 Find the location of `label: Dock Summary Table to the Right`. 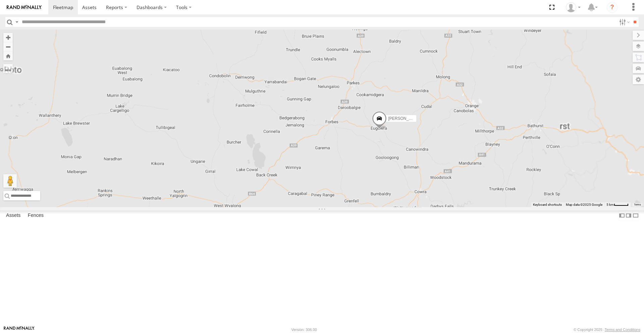

label: Dock Summary Table to the Right is located at coordinates (629, 215).